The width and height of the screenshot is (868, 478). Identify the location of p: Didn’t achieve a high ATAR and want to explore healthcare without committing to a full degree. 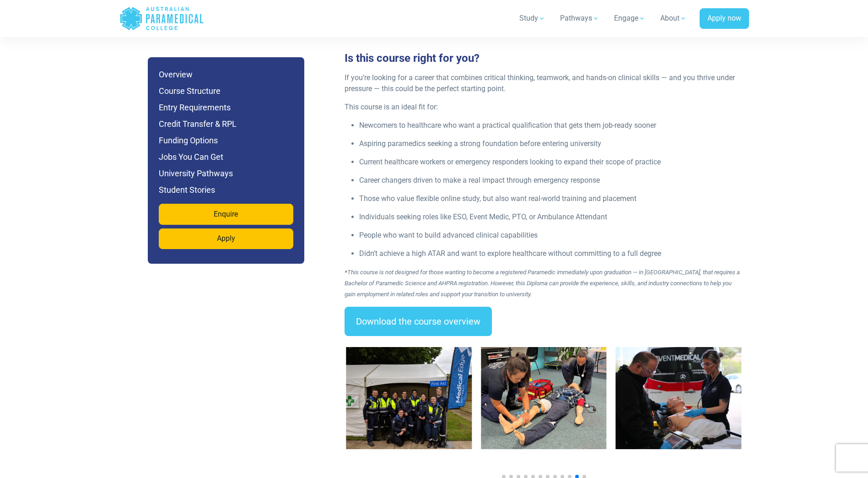
(552, 254).